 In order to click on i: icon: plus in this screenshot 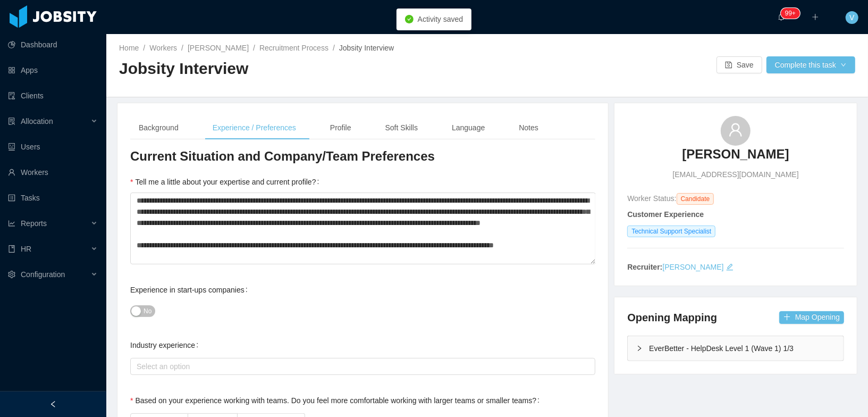, I will do `click(815, 17)`.